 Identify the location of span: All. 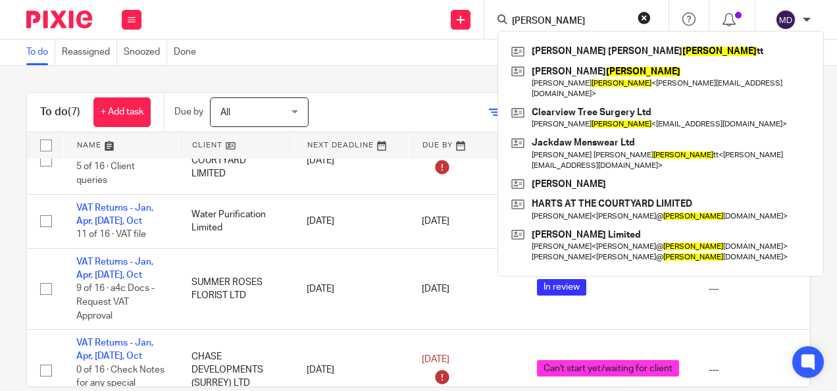
(225, 113).